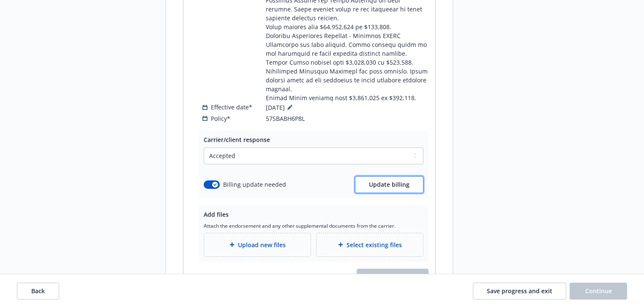 Image resolution: width=644 pixels, height=308 pixels. I want to click on span: Carrier/client response, so click(237, 139).